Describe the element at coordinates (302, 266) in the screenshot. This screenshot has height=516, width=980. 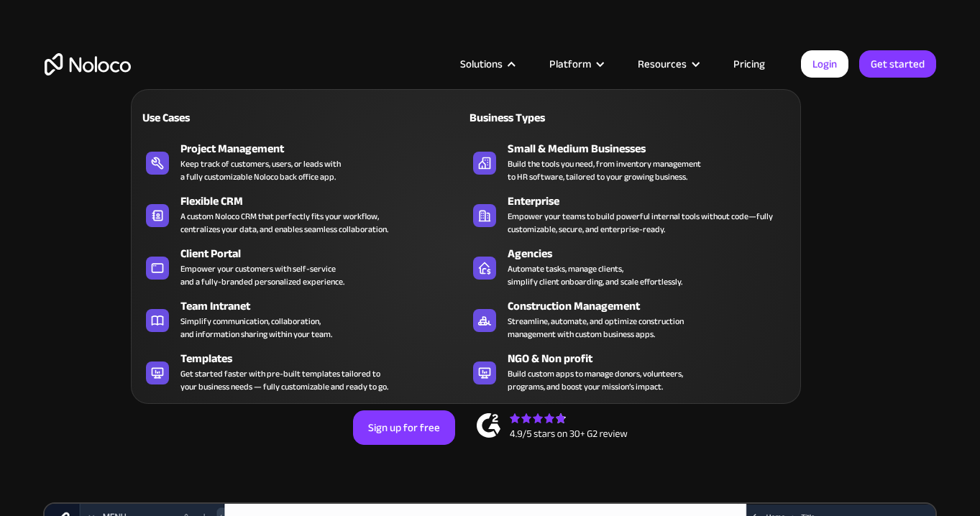
I see `a: Client PortalEmpower your customers with self-serviceand a fully-branded personalized experience.` at that location.